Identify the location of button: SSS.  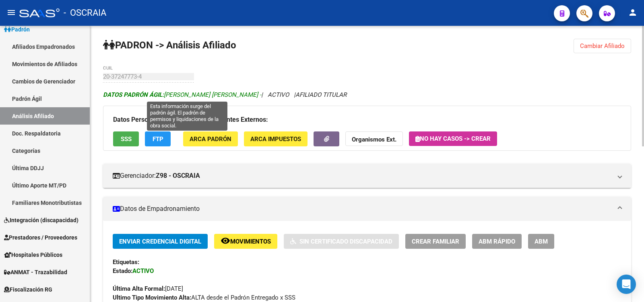
(126, 138).